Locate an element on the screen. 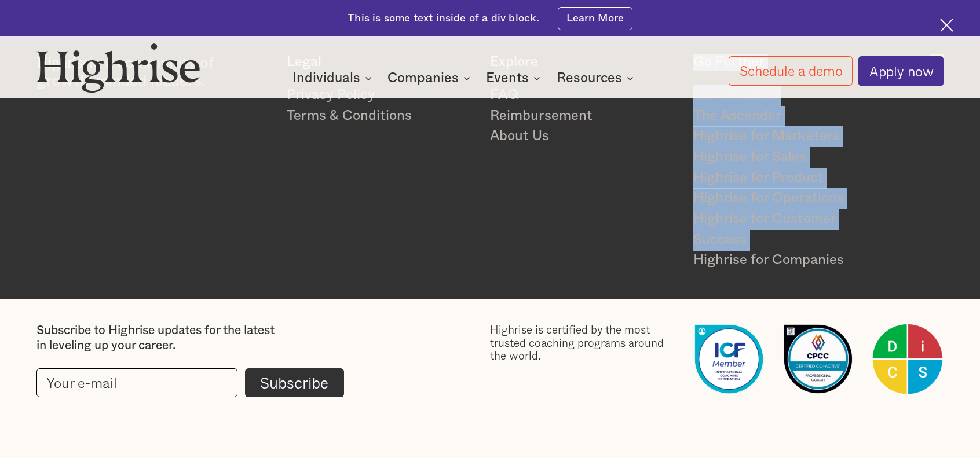 This screenshot has height=458, width=980. a: Apply now is located at coordinates (901, 71).